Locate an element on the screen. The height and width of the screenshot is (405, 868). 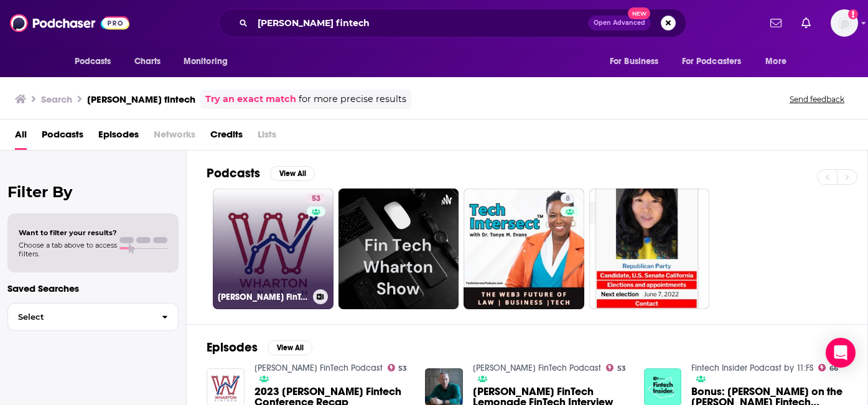
img: User Profile is located at coordinates (845, 23).